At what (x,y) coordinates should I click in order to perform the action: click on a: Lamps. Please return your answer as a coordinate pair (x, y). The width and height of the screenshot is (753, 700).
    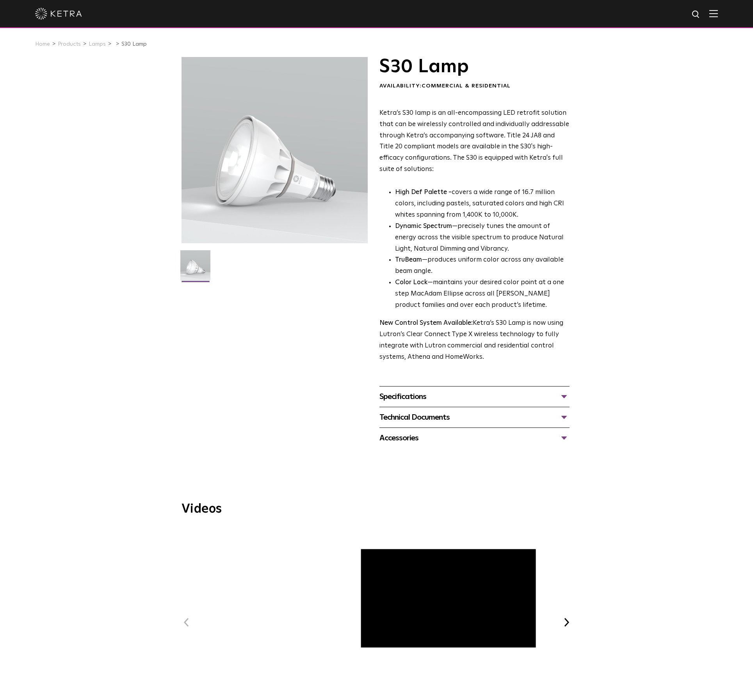
    Looking at the image, I should click on (97, 44).